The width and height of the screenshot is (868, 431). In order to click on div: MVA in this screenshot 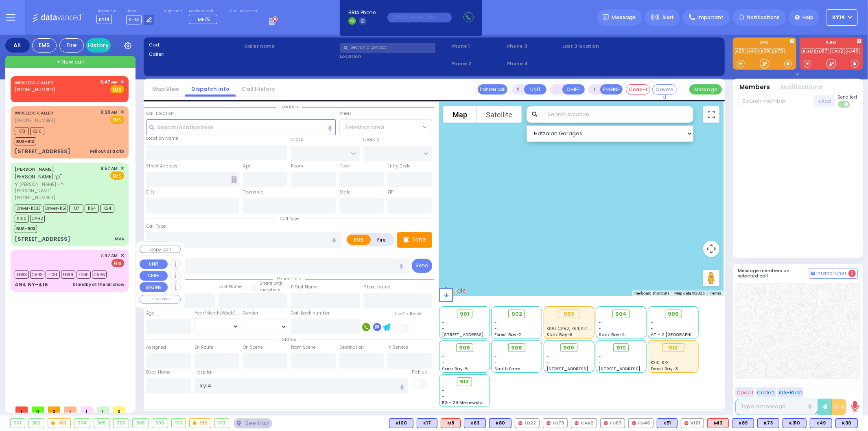, I will do `click(119, 239)`.